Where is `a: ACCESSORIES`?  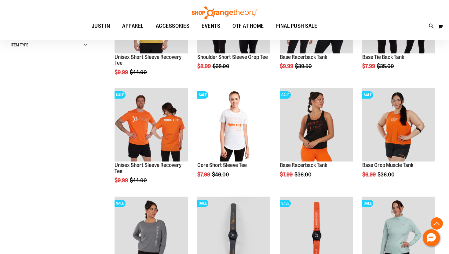
a: ACCESSORIES is located at coordinates (173, 26).